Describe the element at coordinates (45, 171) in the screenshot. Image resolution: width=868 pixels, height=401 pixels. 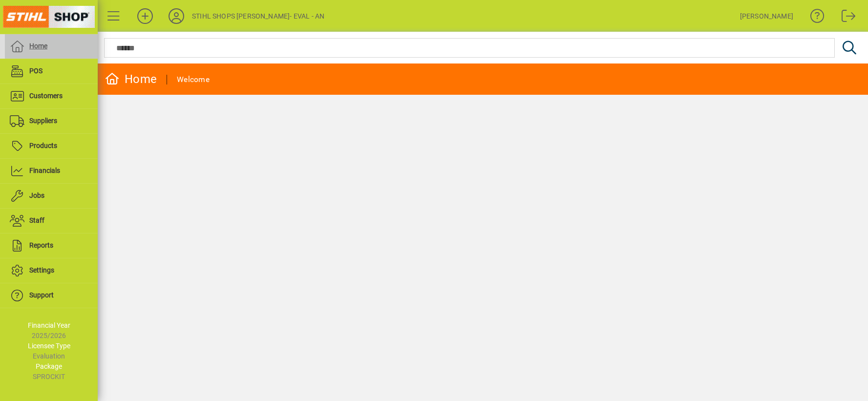
I see `span: Financials` at that location.